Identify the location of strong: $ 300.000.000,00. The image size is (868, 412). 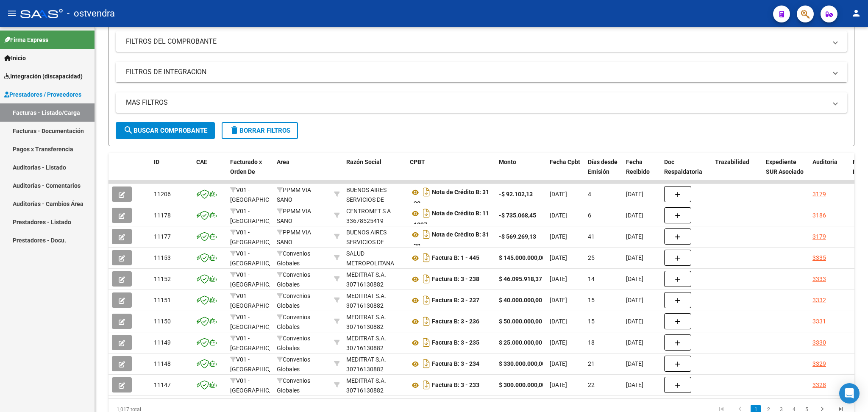
(522, 385).